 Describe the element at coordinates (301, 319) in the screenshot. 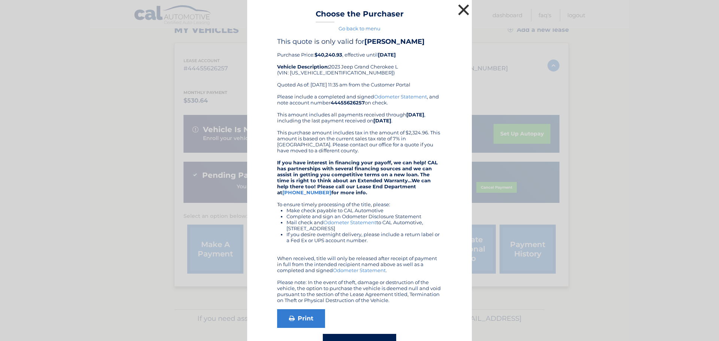

I see `a: Print` at that location.